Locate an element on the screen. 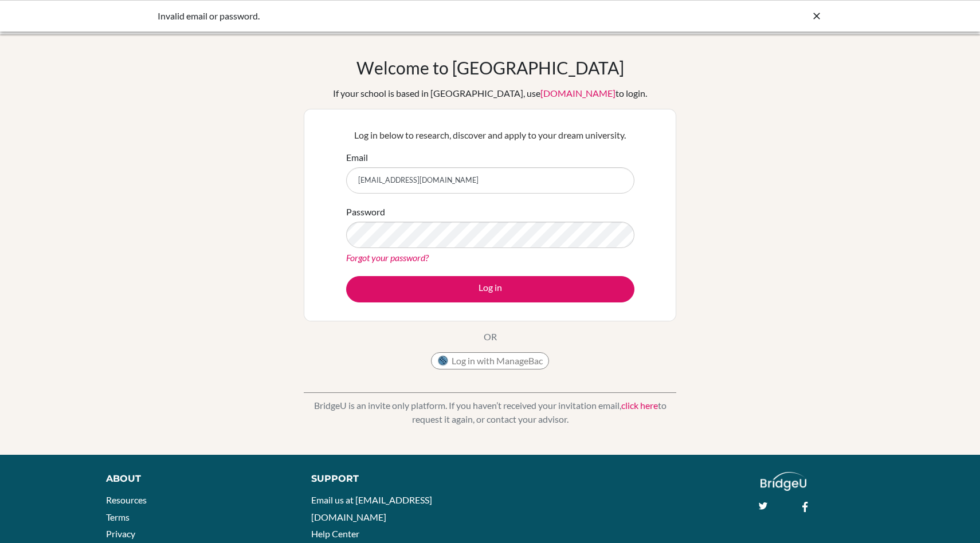  div: Support is located at coordinates (394, 479).